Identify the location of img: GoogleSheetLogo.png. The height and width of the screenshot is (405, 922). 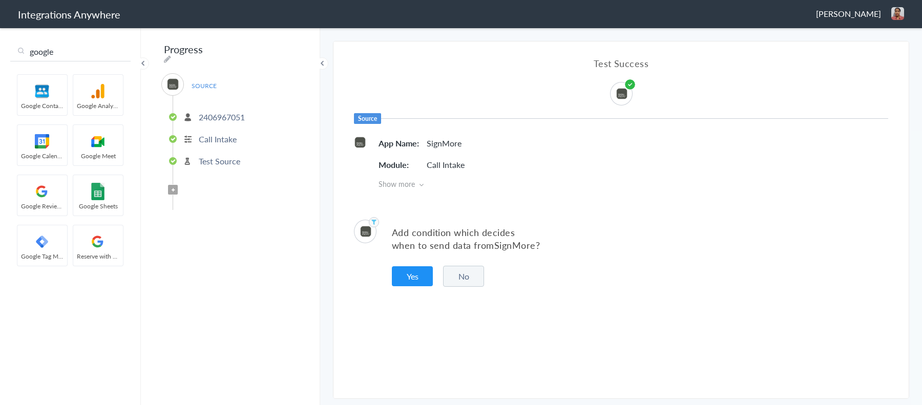
(98, 192).